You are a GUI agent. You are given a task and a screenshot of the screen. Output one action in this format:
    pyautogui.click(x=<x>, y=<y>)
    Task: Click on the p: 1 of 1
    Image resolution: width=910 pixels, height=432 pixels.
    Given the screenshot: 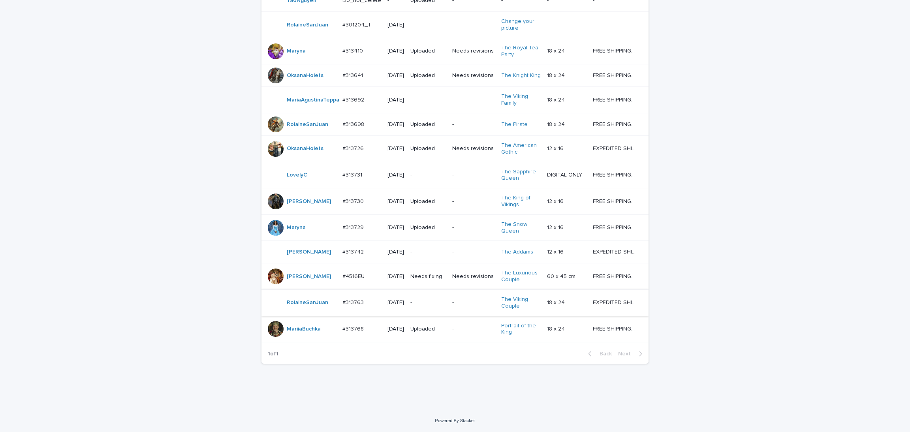 What is the action you would take?
    pyautogui.click(x=273, y=354)
    